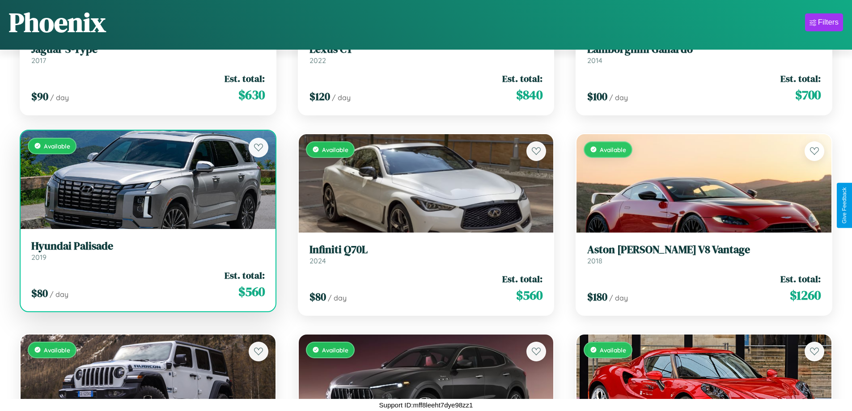 The height and width of the screenshot is (411, 852). What do you see at coordinates (805, 295) in the screenshot?
I see `span: $ 1260` at bounding box center [805, 295].